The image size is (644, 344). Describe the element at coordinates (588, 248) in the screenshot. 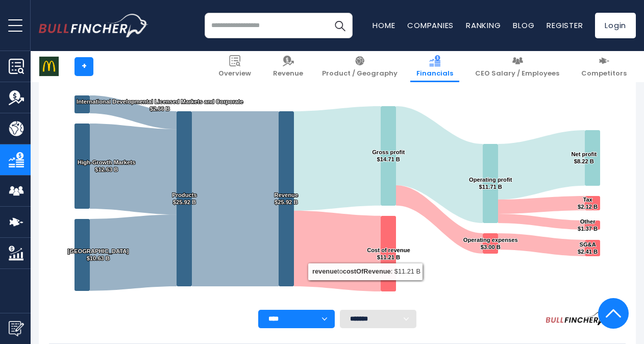

I see `text: SG&A $2.41 B` at that location.